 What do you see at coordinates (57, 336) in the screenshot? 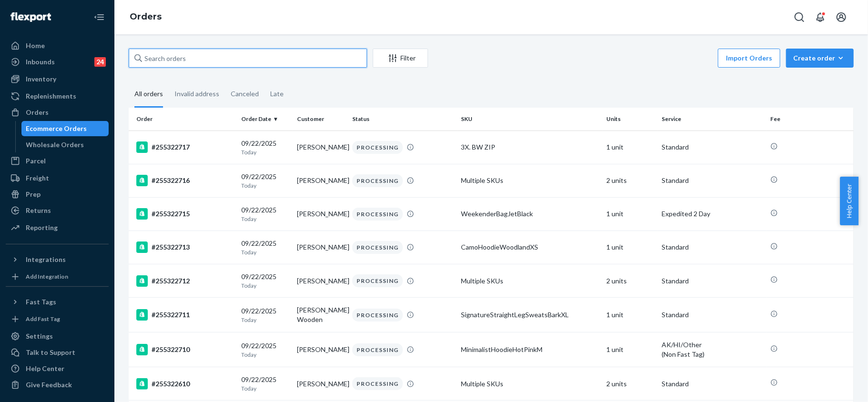
I see `a: Settings` at bounding box center [57, 336].